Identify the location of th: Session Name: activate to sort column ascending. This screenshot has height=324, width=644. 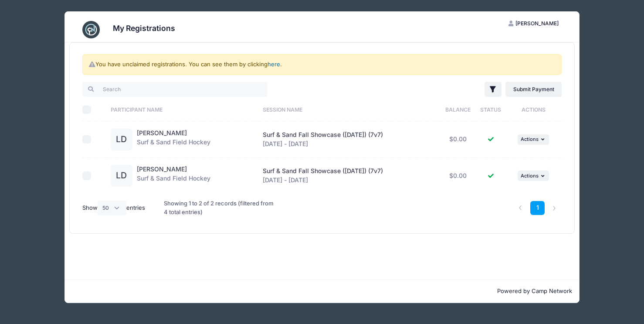
(349, 110).